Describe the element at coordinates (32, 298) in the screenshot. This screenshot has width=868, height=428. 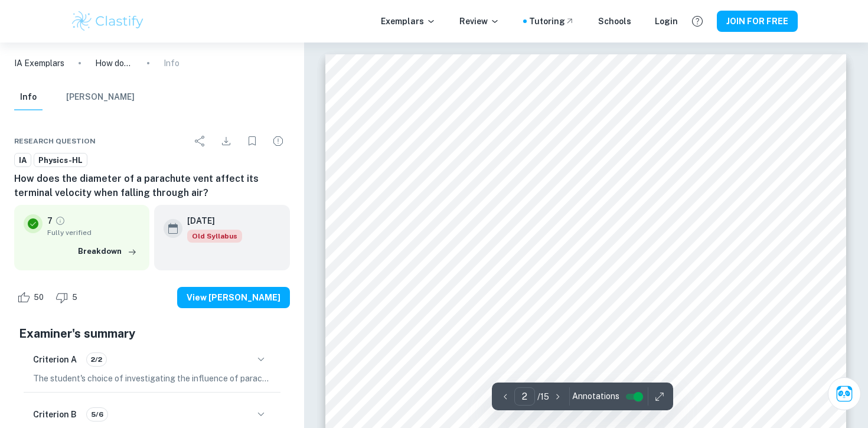
I see `div: Like` at that location.